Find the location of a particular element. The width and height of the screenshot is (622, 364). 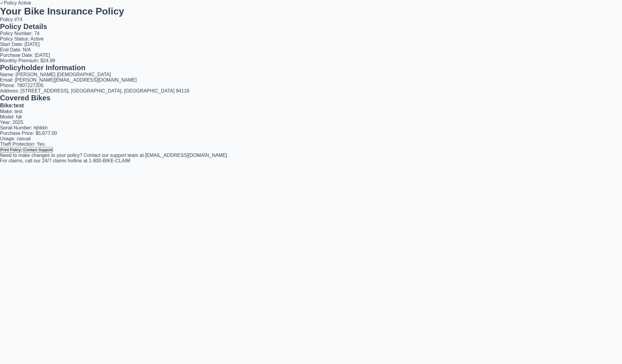

span: Active is located at coordinates (37, 39).